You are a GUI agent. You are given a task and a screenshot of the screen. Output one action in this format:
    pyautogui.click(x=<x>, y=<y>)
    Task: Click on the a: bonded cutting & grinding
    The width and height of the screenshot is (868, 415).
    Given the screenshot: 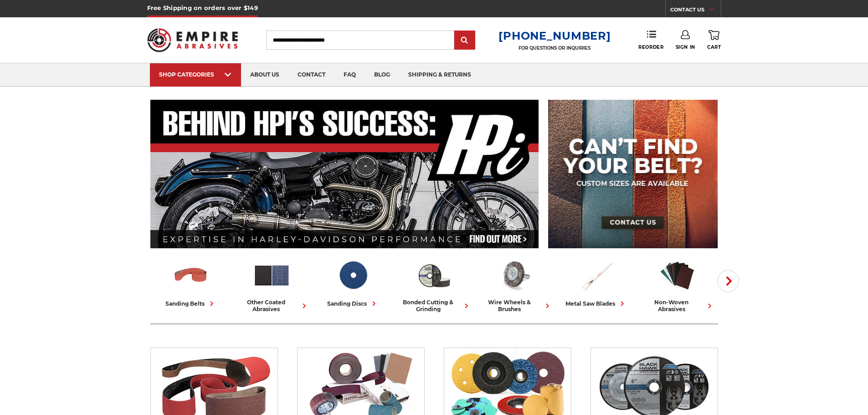 What is the action you would take?
    pyautogui.click(x=434, y=285)
    